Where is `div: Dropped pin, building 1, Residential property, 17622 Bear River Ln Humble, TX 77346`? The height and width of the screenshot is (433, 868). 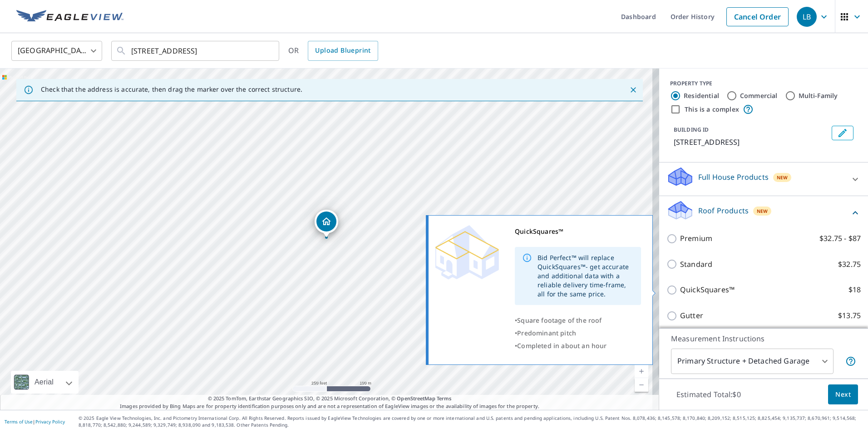
div: Dropped pin, building 1, Residential property, 17622 Bear River Ln Humble, TX 77346 is located at coordinates (326, 224).